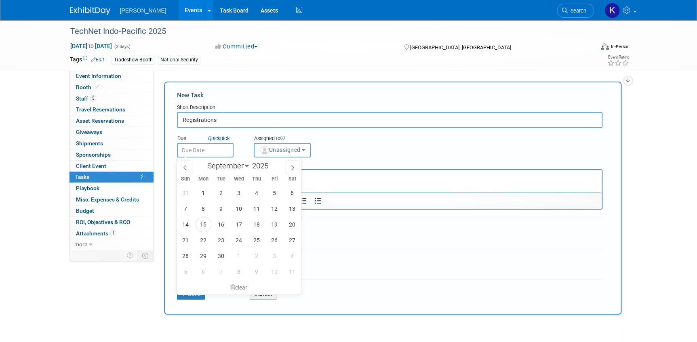 The height and width of the screenshot is (342, 697). What do you see at coordinates (256, 224) in the screenshot?
I see `span: September 18, 2025` at bounding box center [256, 224].